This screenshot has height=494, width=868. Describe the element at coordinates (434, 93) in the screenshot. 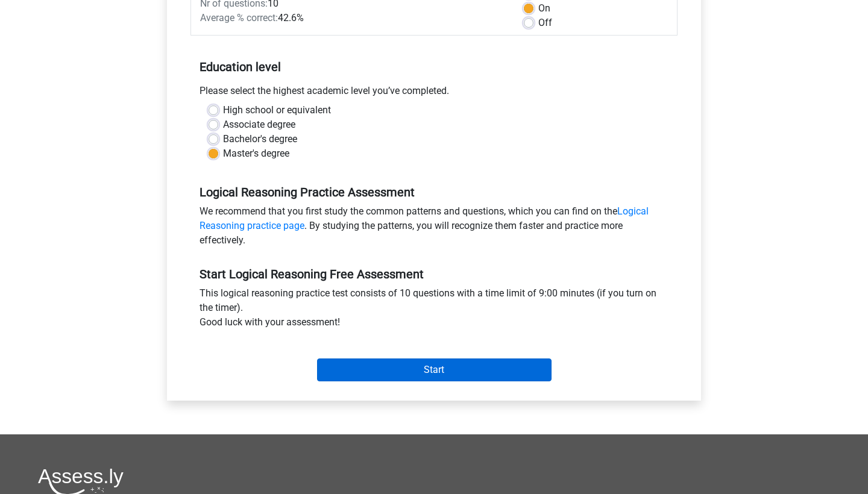

I see `div: Please select the highest academic level you’ve completed.` at that location.